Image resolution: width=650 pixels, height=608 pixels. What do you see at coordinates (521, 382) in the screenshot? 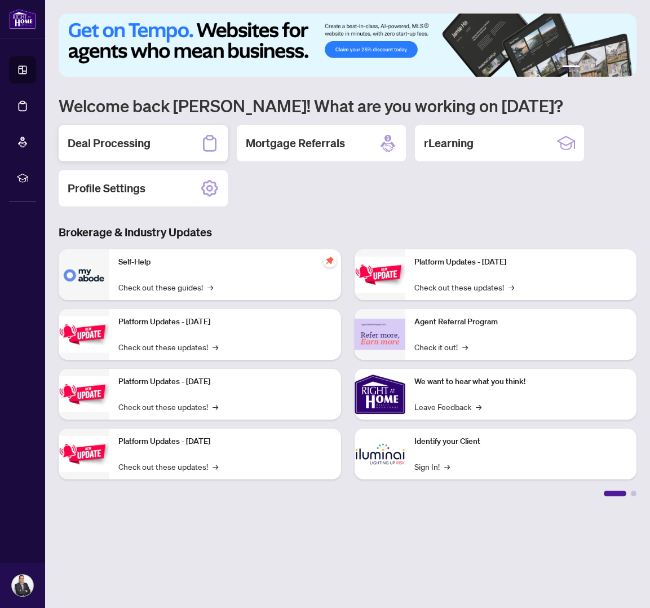
I see `p: We want to hear what you think!` at bounding box center [521, 382].